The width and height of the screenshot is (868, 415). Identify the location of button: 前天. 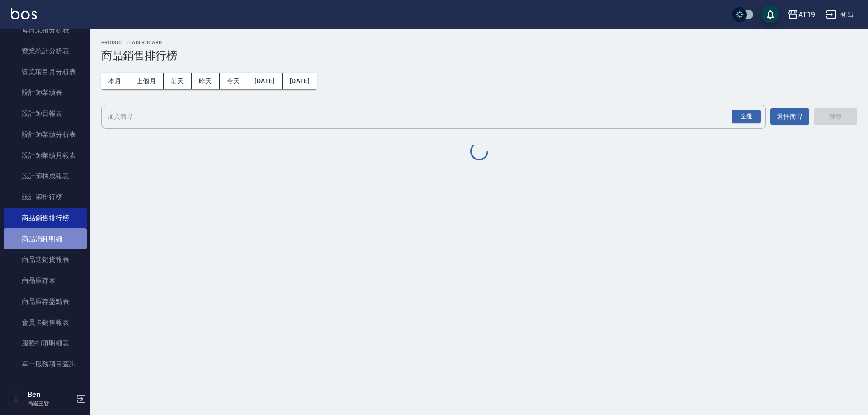
(178, 81).